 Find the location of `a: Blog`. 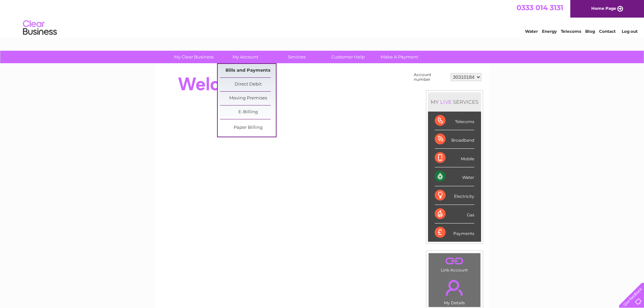

a: Blog is located at coordinates (590, 31).